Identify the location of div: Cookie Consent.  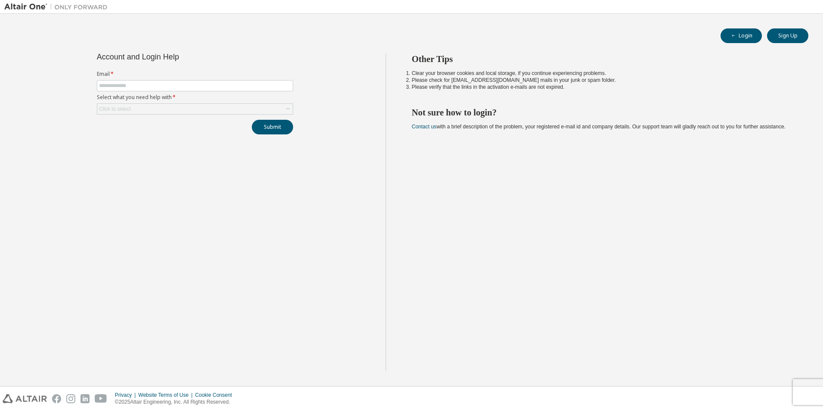
(216, 395).